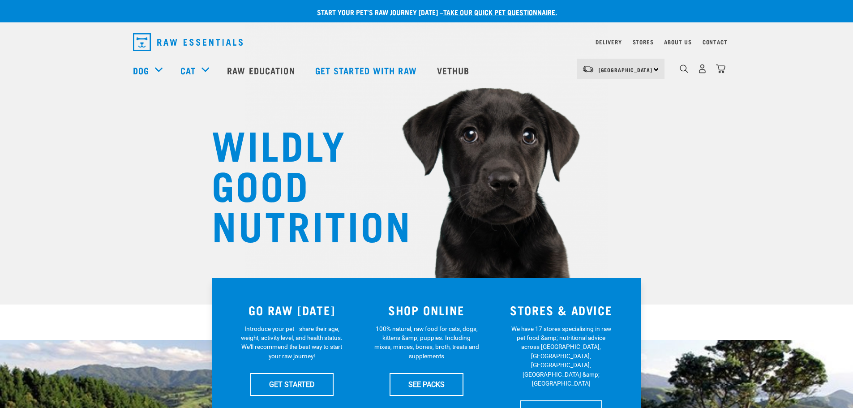 The width and height of the screenshot is (853, 408). What do you see at coordinates (367, 70) in the screenshot?
I see `a: Get started with Raw` at bounding box center [367, 70].